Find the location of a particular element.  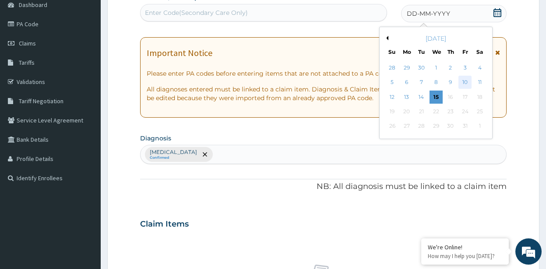

div: Su is located at coordinates (391, 52).